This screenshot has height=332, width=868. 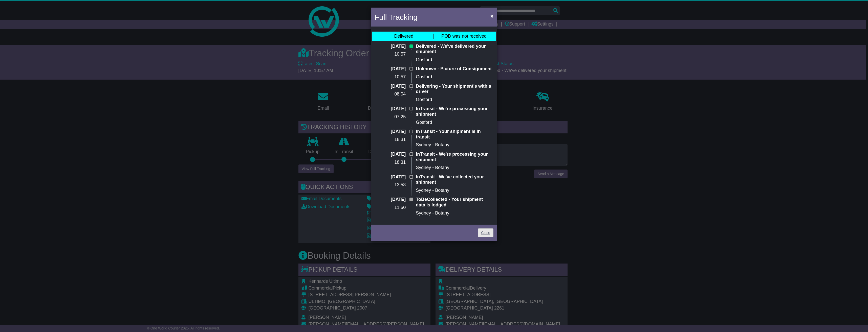 I want to click on p: InTransit - Your shipment is in transit, so click(x=454, y=134).